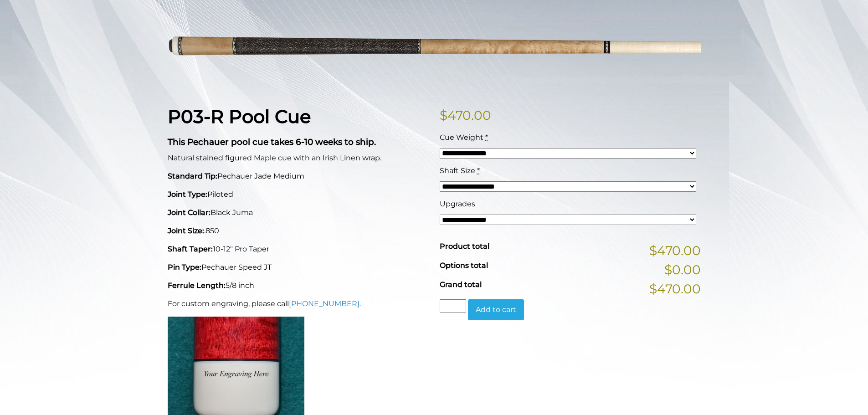  Describe the element at coordinates (188, 194) in the screenshot. I see `strong: Joint Type:` at that location.